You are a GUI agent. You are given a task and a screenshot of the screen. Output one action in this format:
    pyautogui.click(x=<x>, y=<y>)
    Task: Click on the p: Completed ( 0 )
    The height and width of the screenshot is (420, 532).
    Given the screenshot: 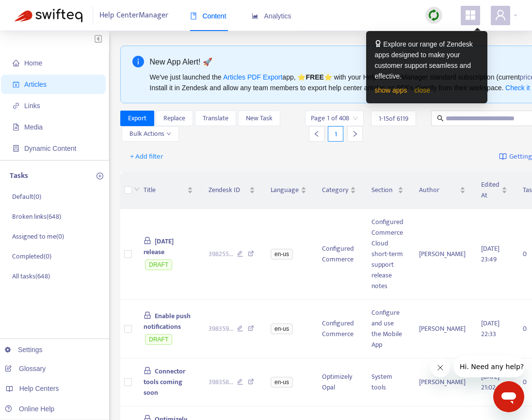 What is the action you would take?
    pyautogui.click(x=31, y=256)
    